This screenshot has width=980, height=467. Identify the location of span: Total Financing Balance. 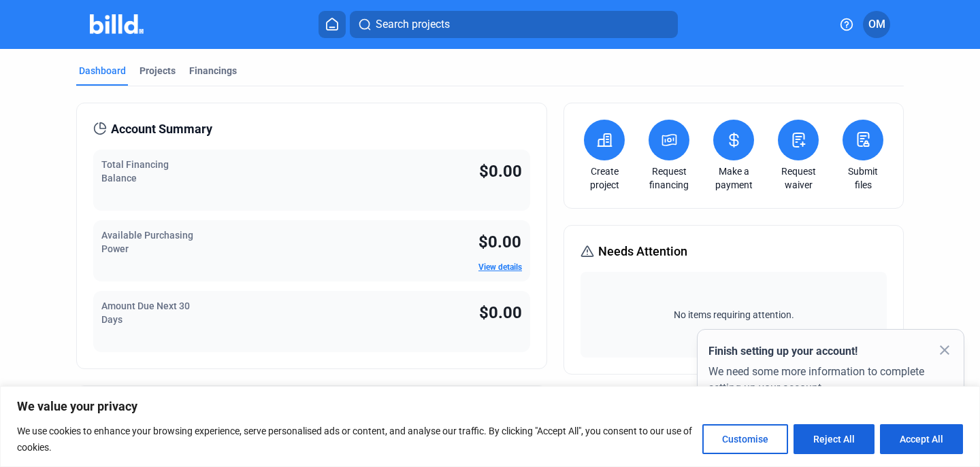
(135, 172).